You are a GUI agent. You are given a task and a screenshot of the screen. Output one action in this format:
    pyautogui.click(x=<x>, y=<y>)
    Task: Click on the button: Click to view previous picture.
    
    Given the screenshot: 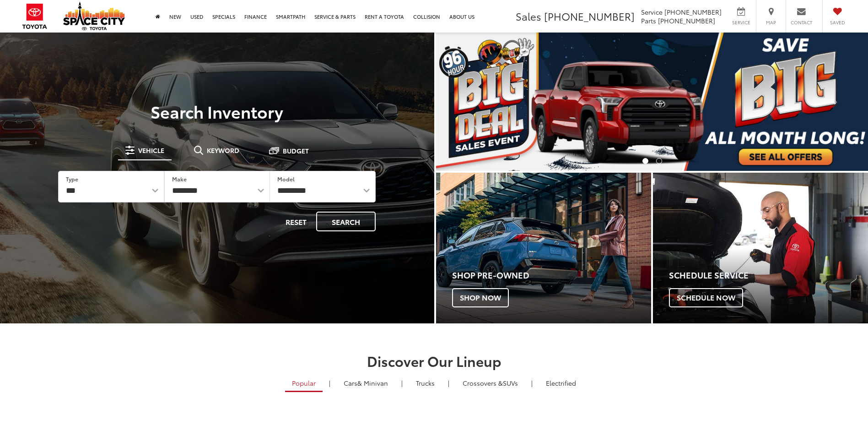 What is the action you would take?
    pyautogui.click(x=468, y=102)
    